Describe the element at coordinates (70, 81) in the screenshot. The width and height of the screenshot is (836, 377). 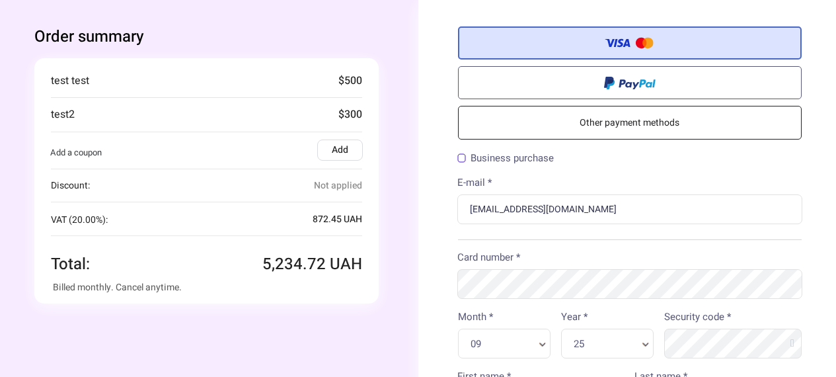
I see `span: test test` at that location.